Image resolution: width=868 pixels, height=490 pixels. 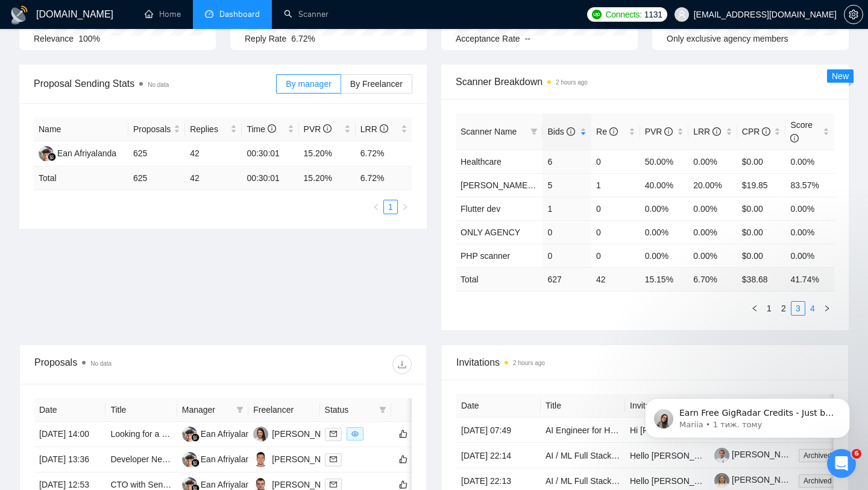 I want to click on img: logo, so click(x=19, y=15).